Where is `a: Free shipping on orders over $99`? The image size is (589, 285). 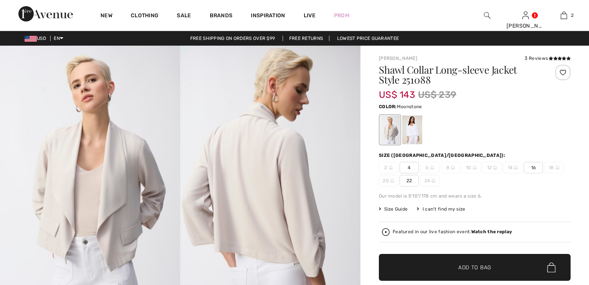 a: Free shipping on orders over $99 is located at coordinates (233, 38).